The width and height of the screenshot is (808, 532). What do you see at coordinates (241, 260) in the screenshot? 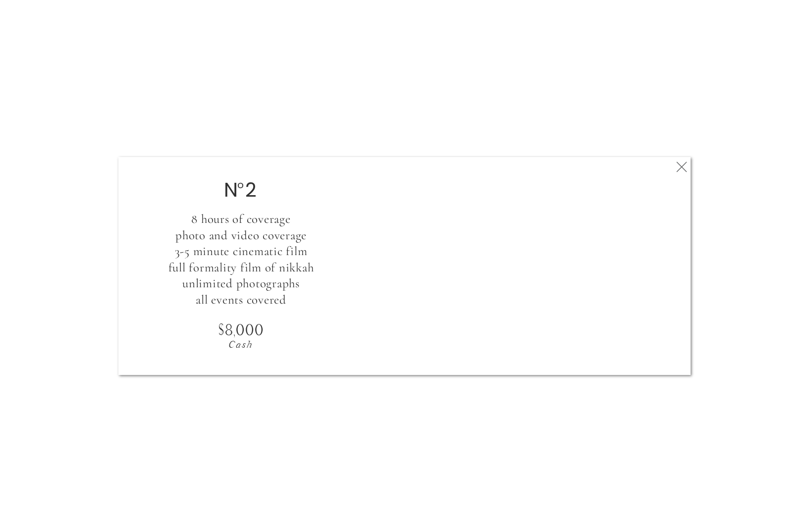
I see `h3: 8 hours of coverage photo and video coverage 3-5 minute cinematic film full formality film of Nik...` at bounding box center [241, 260].